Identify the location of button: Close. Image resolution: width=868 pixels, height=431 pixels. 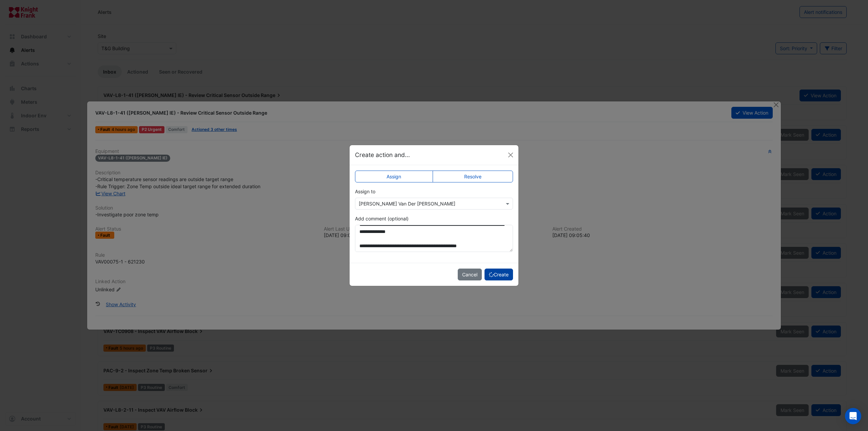
(510, 155).